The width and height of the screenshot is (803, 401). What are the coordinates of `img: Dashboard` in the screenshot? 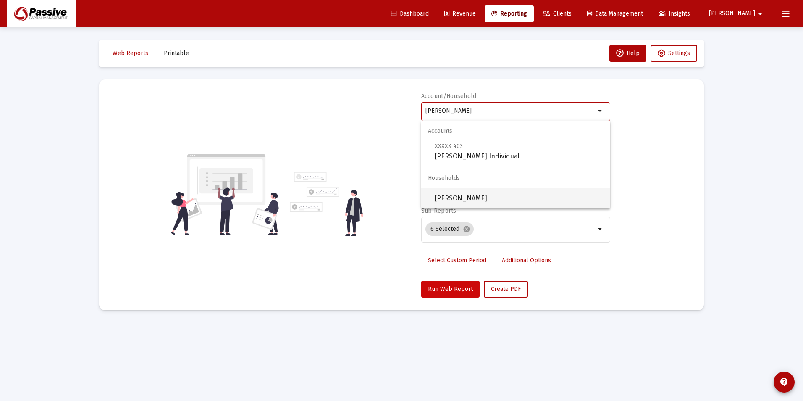 It's located at (41, 14).